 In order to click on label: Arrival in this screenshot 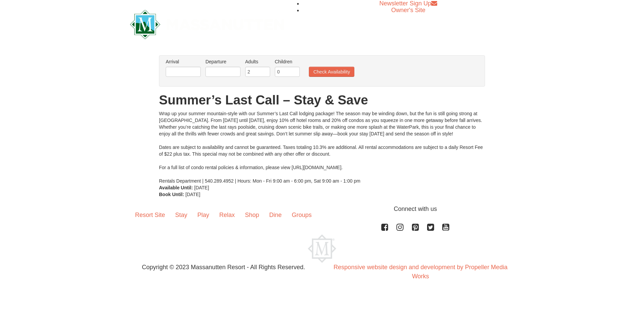, I will do `click(183, 62)`.